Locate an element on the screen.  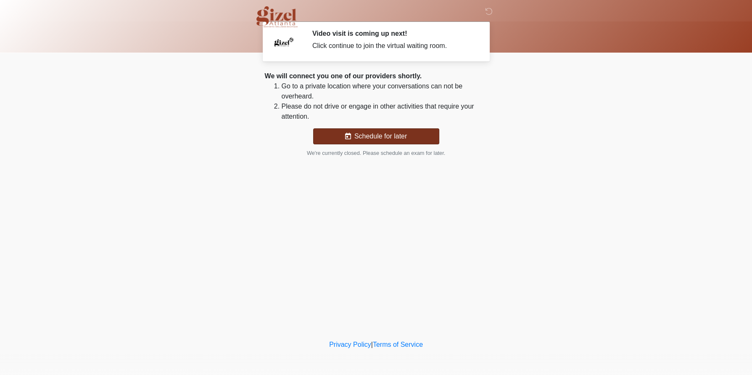
div: Click continue to join the virtual waiting room. is located at coordinates (394, 46).